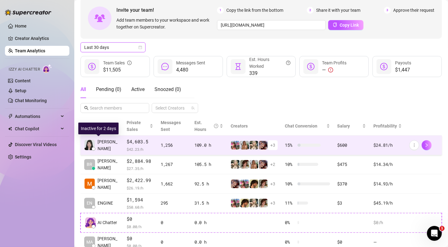 The height and width of the screenshot is (247, 448). Describe the element at coordinates (140, 161) in the screenshot. I see `span: $2,884.98` at that location.